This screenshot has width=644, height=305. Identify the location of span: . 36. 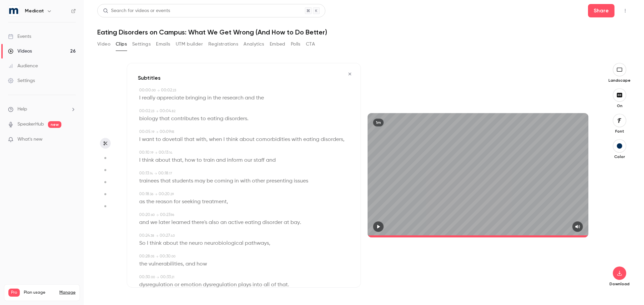
(151, 194).